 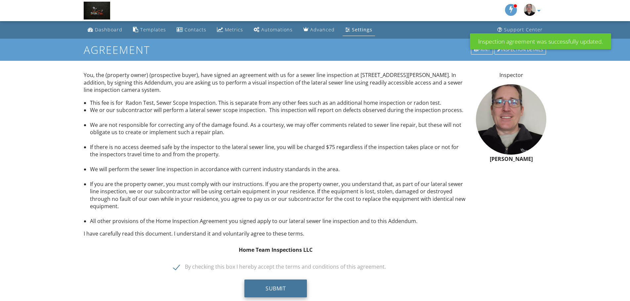 I want to click on li: We are not responsible for correcting any of the damage found. As a courtesy, we may offer commen..., so click(x=279, y=132).